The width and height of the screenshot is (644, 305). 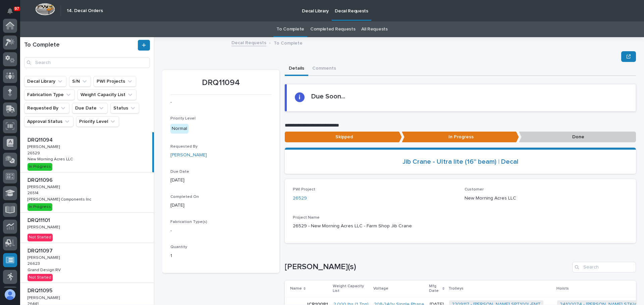 What do you see at coordinates (296, 69) in the screenshot?
I see `button: Details` at bounding box center [296, 69].